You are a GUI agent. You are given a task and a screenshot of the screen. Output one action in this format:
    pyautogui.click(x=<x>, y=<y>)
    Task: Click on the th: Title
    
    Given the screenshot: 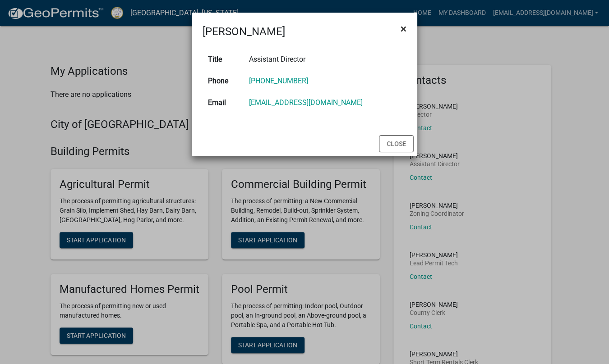 What is the action you would take?
    pyautogui.click(x=223, y=59)
    